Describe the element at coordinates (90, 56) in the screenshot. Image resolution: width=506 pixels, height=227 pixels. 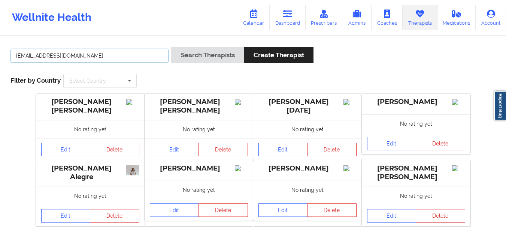
I see `input: Search Keywords` at that location.